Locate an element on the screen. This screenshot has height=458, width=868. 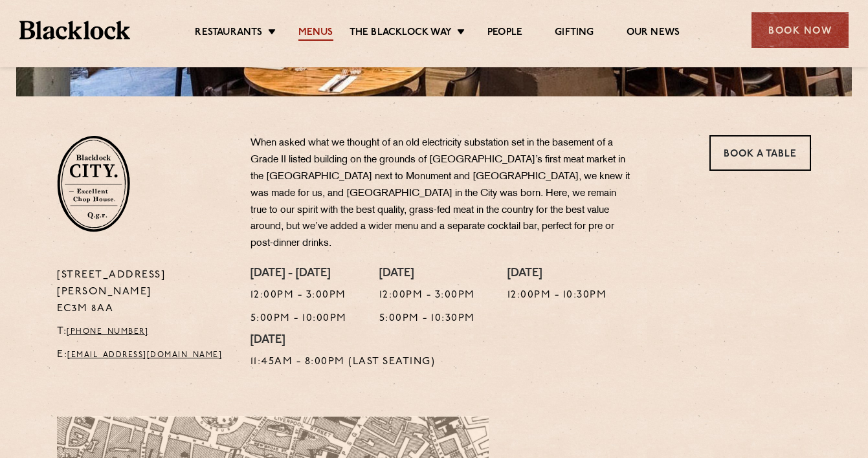
a: Our News is located at coordinates (653, 34).